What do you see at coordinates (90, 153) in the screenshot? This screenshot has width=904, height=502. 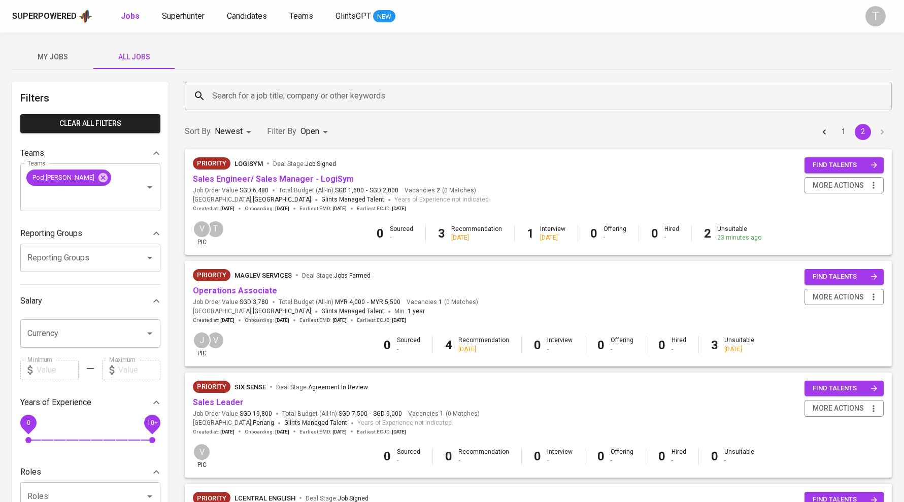 I see `div: Teams` at bounding box center [90, 153].